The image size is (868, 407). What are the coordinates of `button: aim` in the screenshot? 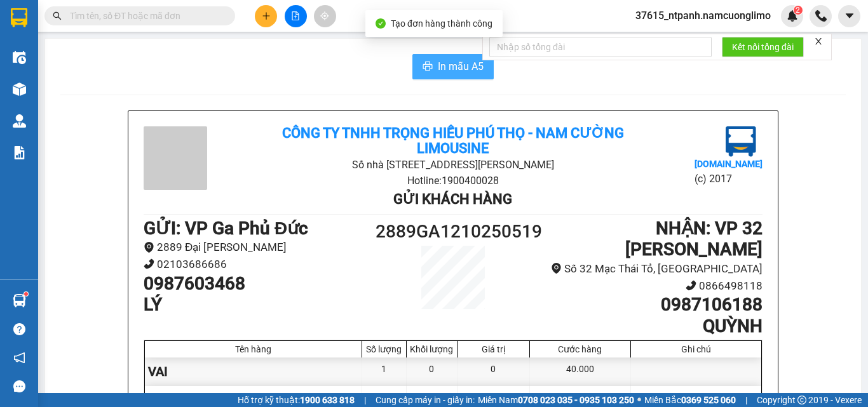 It's located at (324, 16).